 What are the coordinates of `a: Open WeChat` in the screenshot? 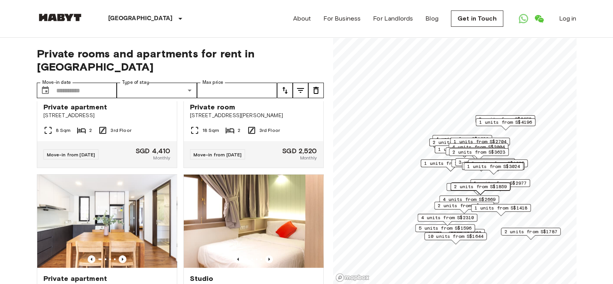 It's located at (539, 19).